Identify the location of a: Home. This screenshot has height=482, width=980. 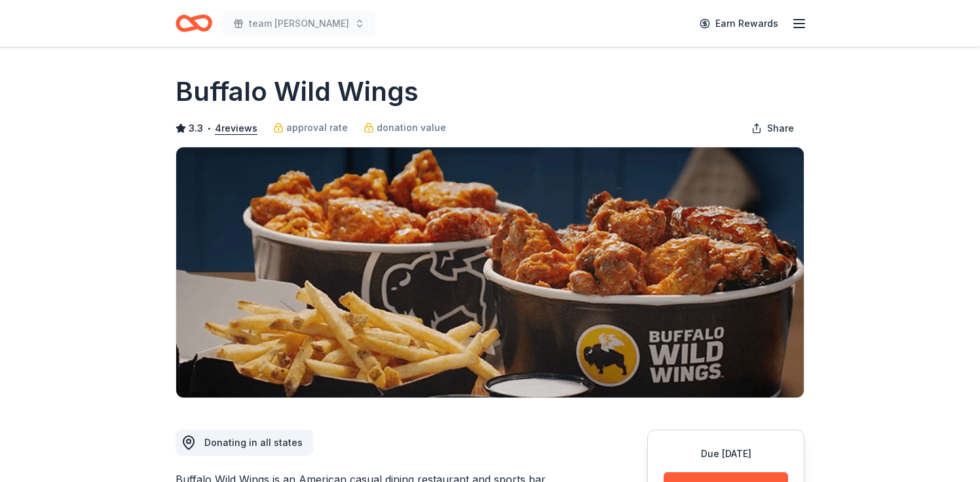
(194, 23).